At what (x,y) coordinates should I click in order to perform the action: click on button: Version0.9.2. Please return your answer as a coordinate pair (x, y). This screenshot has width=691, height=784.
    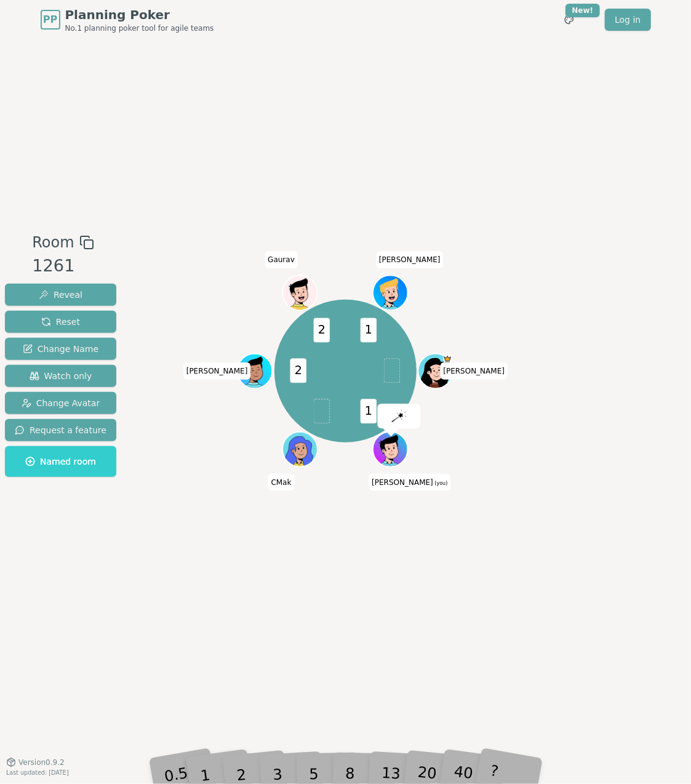
    Looking at the image, I should click on (35, 762).